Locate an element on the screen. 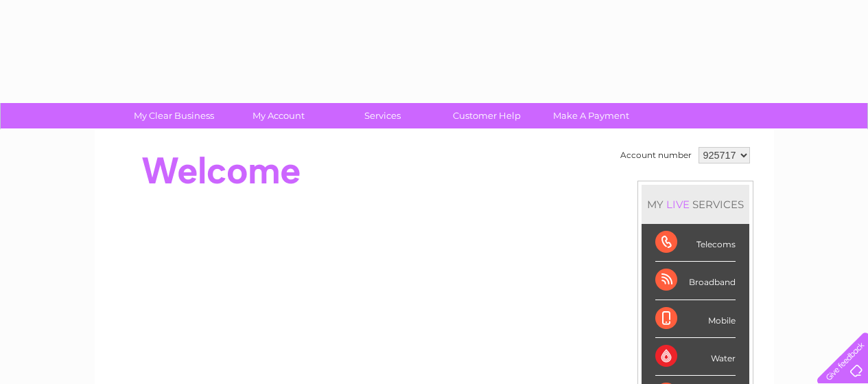  div: Telecoms is located at coordinates (696, 242).